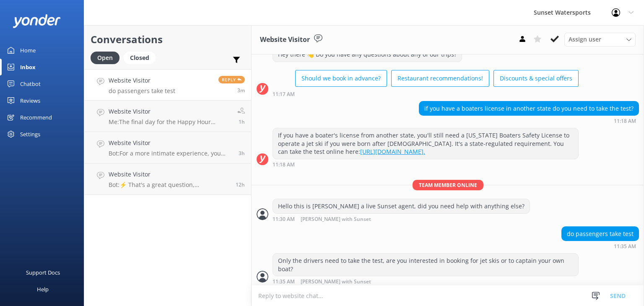 This screenshot has width=644, height=306. Describe the element at coordinates (425, 265) in the screenshot. I see `div: Only the drivers need to take the test, are you interested in booking for jet skis or to captain ...` at that location.